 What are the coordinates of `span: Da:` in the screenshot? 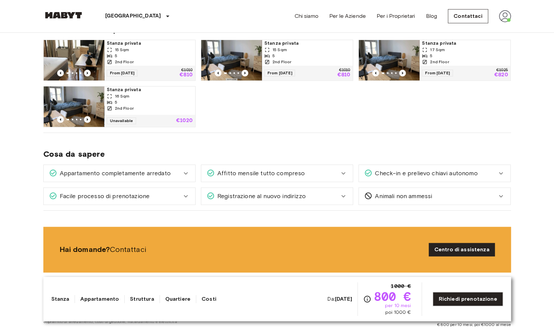 It's located at (340, 299).